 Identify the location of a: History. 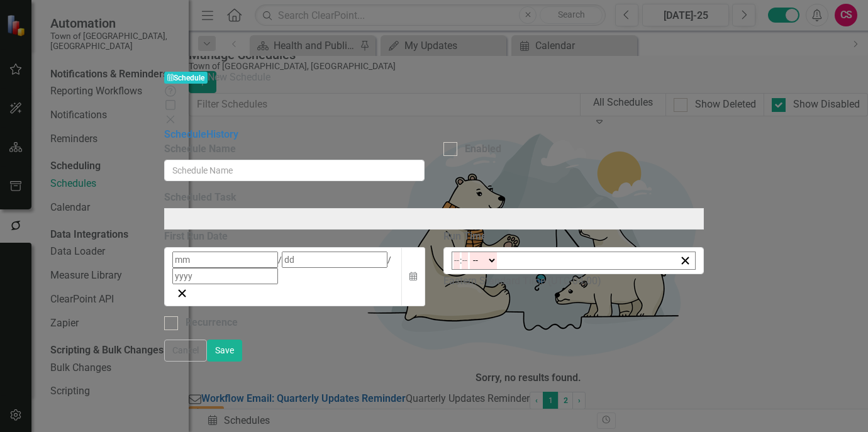
(222, 134).